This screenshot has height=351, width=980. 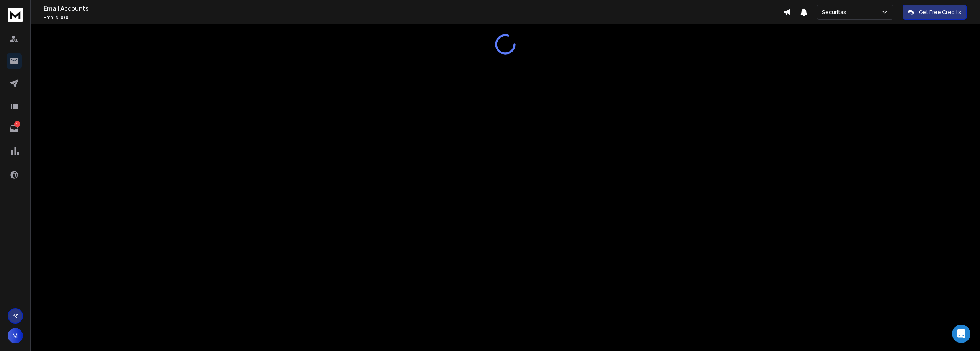 What do you see at coordinates (15, 14) in the screenshot?
I see `img: logo` at bounding box center [15, 14].